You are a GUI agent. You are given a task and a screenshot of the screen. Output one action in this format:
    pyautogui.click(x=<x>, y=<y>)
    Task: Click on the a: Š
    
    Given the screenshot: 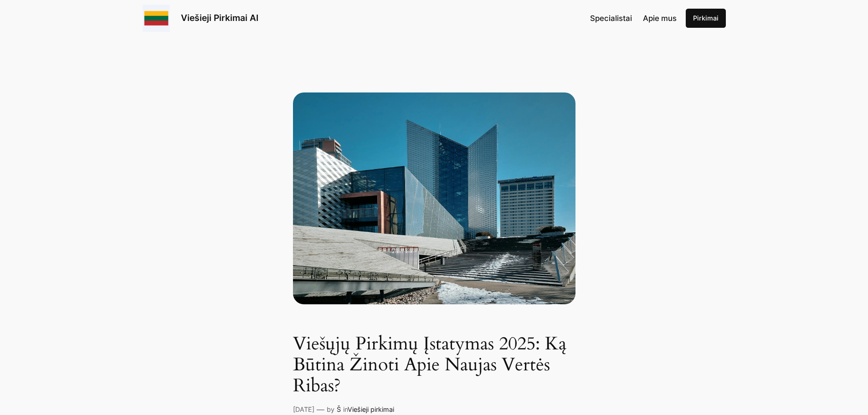 What is the action you would take?
    pyautogui.click(x=338, y=409)
    